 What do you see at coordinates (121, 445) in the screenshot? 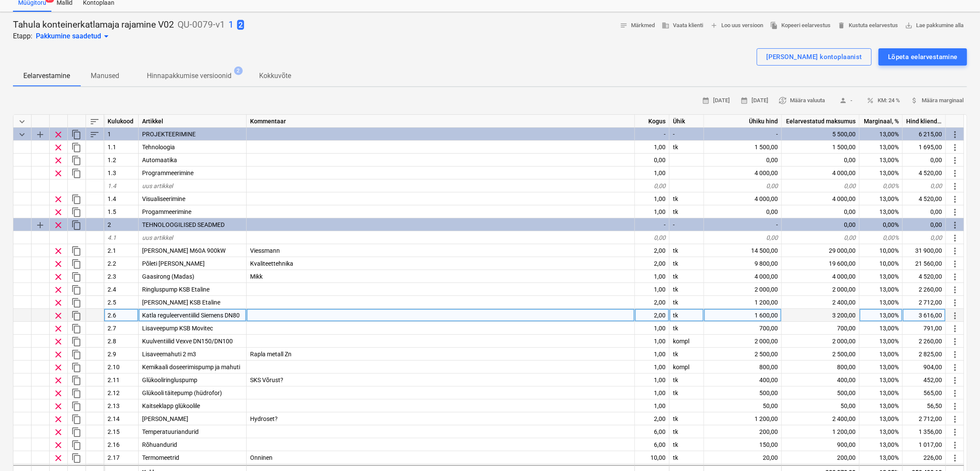
I see `div: 2.16` at bounding box center [121, 445].